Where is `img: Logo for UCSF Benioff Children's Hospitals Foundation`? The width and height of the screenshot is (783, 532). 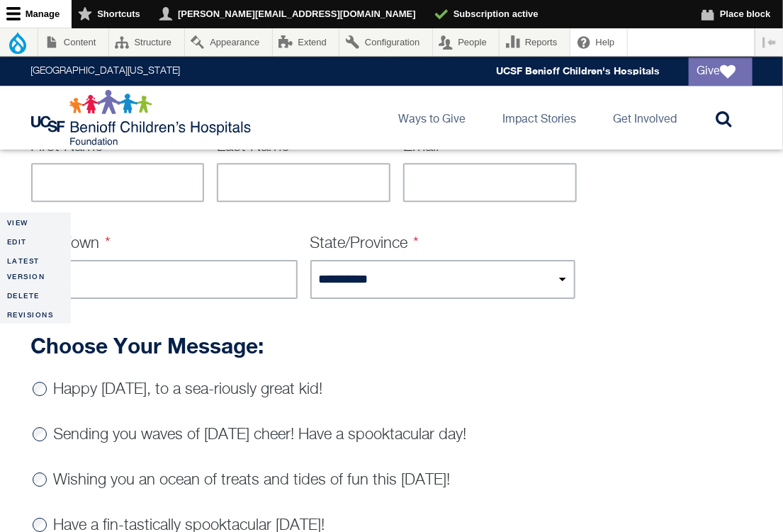 img: Logo for UCSF Benioff Children's Hospitals Foundation is located at coordinates (143, 118).